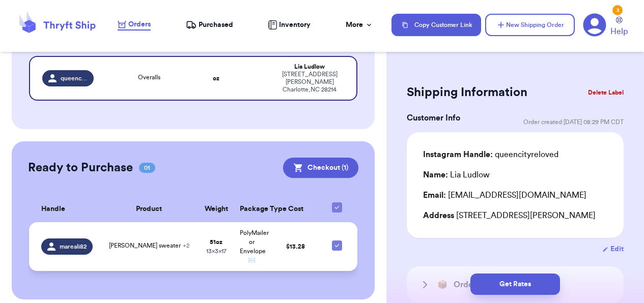 This screenshot has width=644, height=303. What do you see at coordinates (80, 168) in the screenshot?
I see `h2: Ready to Purchase` at bounding box center [80, 168].